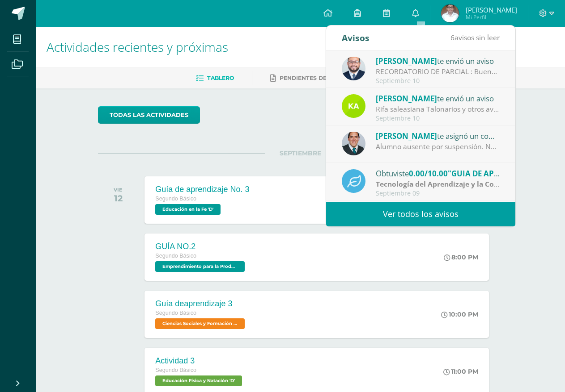 The width and height of the screenshot is (565, 392). I want to click on div: RECORDATORIO DE PARCIAL : Buenas tardes Jovenes, se les recuerda que mañana hay parcial. Estudien..., so click(438, 71).